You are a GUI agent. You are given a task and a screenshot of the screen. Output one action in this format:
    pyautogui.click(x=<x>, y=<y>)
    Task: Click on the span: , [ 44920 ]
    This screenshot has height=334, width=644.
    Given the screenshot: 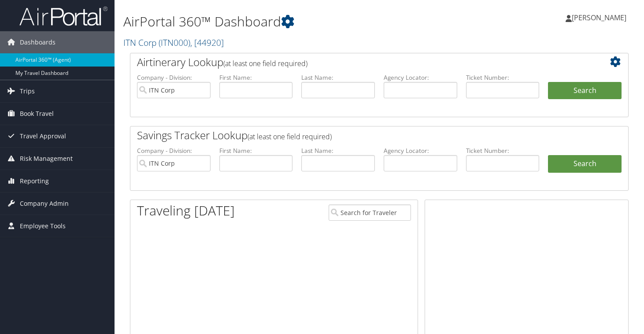 What is the action you would take?
    pyautogui.click(x=207, y=42)
    